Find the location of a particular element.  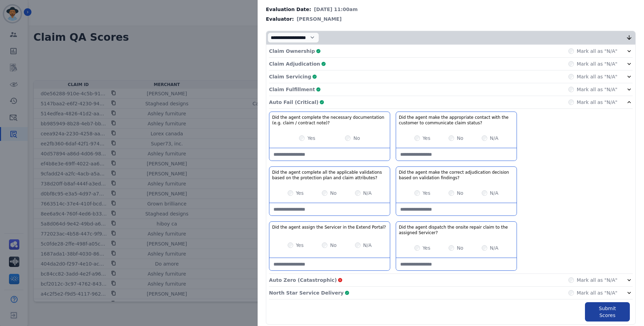

p: Claim Adjudication is located at coordinates (295, 64).